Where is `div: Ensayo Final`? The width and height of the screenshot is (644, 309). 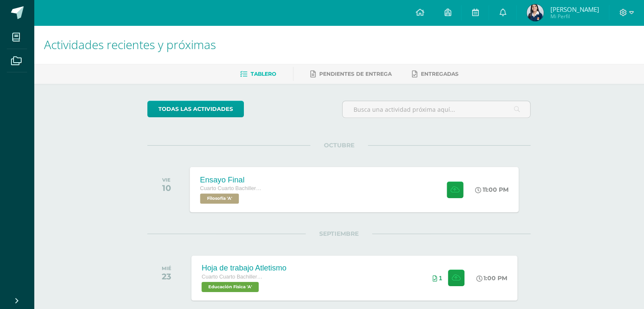 div: Ensayo Final is located at coordinates (233, 179).